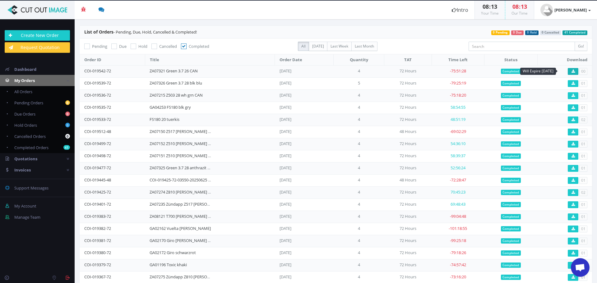 Image resolution: width=597 pixels, height=283 pixels. I want to click on a: FS180 20 tuerkis, so click(164, 119).